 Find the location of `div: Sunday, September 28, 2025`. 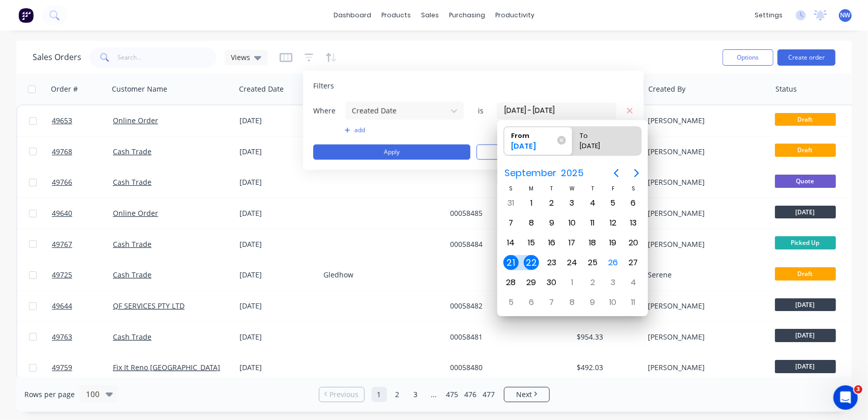

div: Sunday, September 28, 2025 is located at coordinates (511, 283).